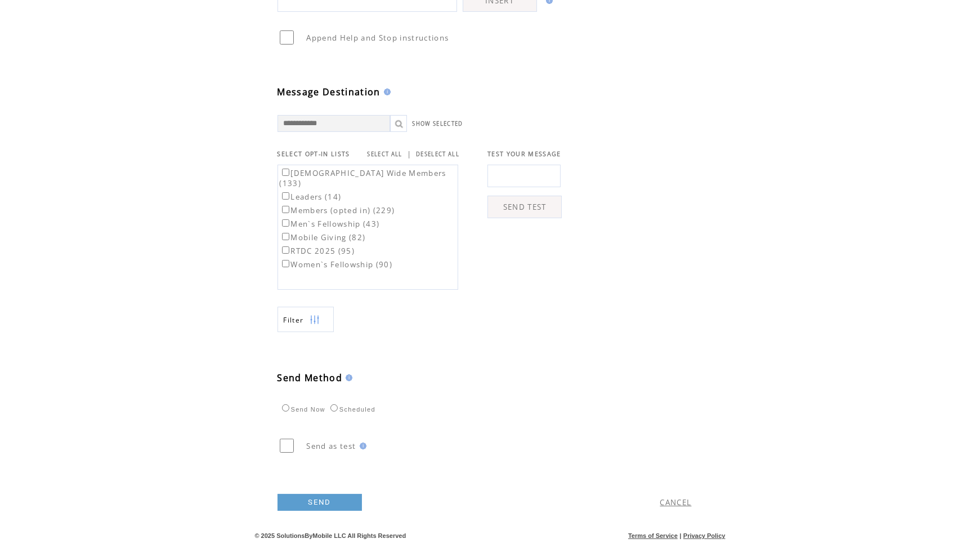  What do you see at coordinates (653, 535) in the screenshot?
I see `a: Terms of Service` at bounding box center [653, 535].